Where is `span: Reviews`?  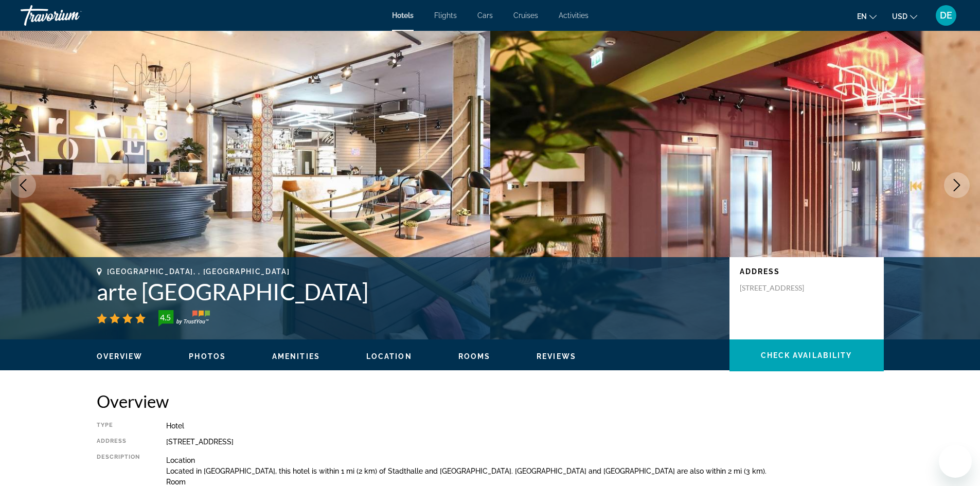
span: Reviews is located at coordinates (556, 357).